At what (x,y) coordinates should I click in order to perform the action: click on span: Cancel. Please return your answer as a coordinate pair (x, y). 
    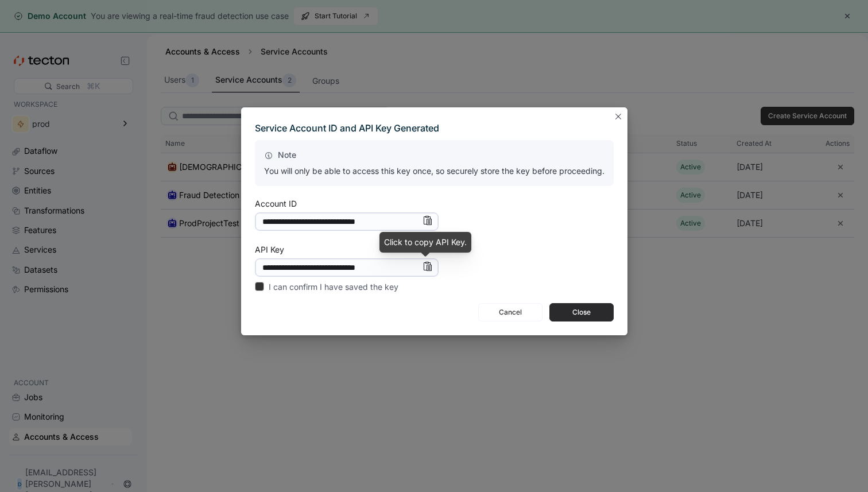
    Looking at the image, I should click on (510, 313).